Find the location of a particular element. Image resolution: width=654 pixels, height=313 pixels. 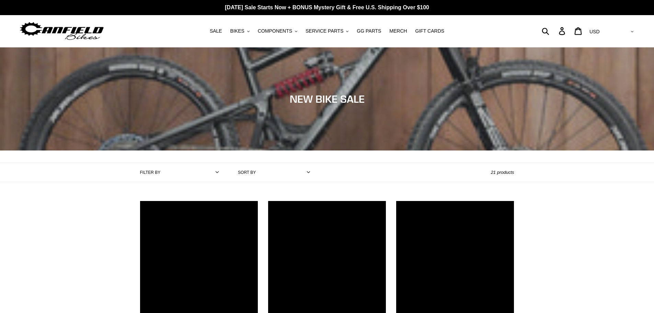

span: NEW BIKE SALE is located at coordinates (327, 99).